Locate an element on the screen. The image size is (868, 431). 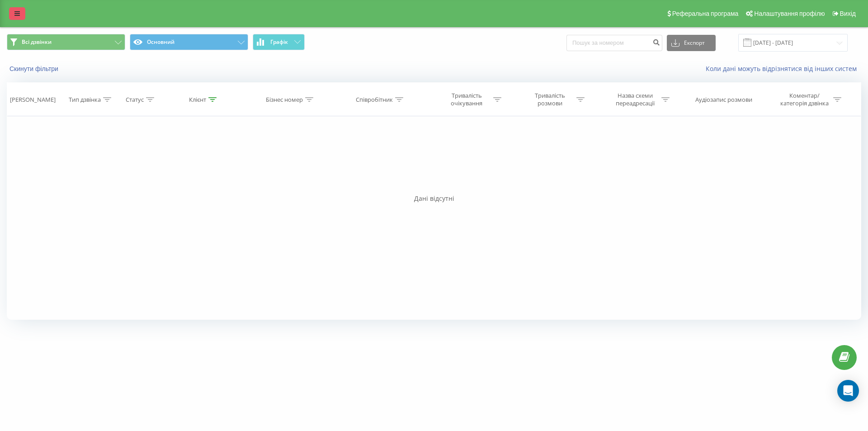
div: Дані відсутні is located at coordinates (434, 199).